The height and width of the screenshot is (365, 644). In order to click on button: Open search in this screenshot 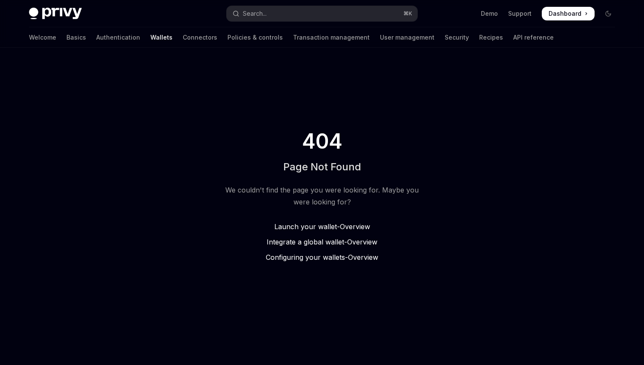, I will do `click(322, 14)`.